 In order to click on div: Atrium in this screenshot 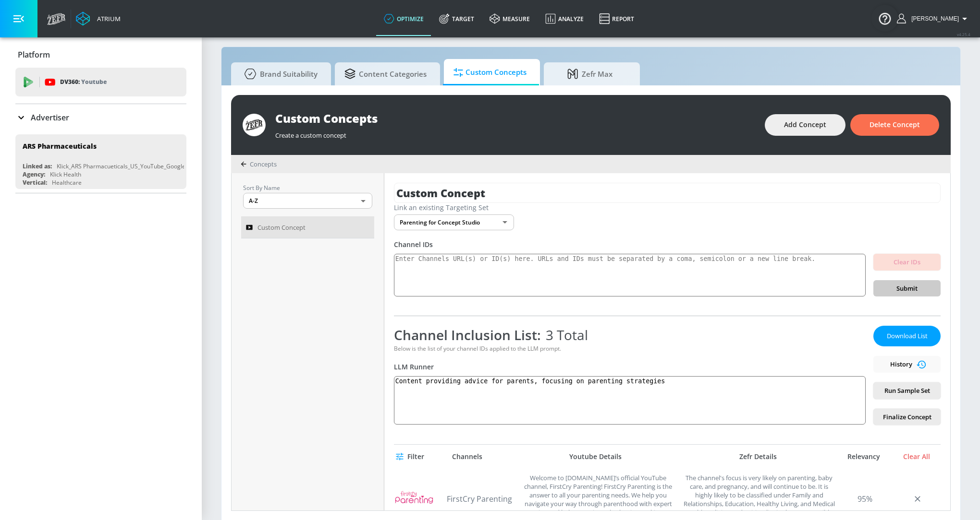, I will do `click(107, 18)`.